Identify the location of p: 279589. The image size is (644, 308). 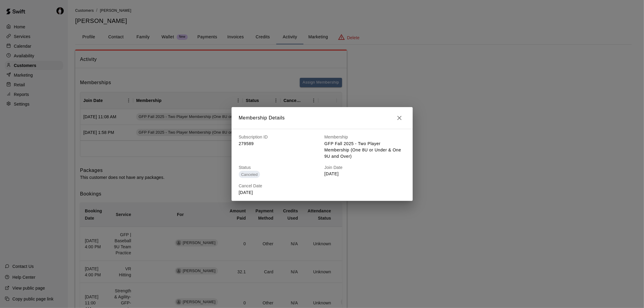
(279, 144).